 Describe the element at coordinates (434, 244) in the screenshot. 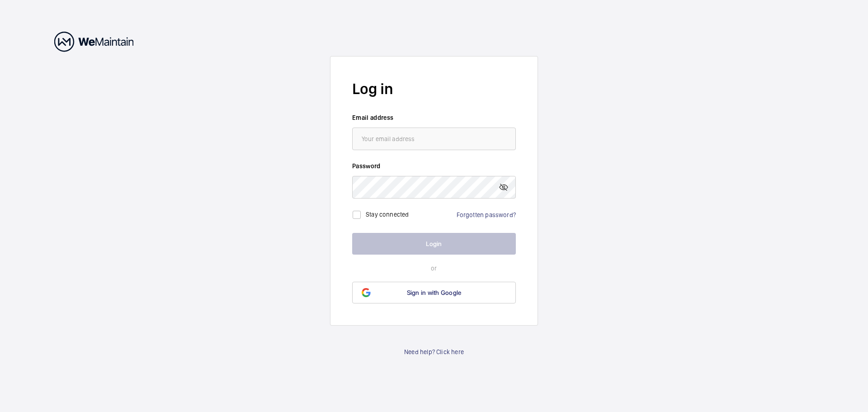

I see `button: Login` at that location.